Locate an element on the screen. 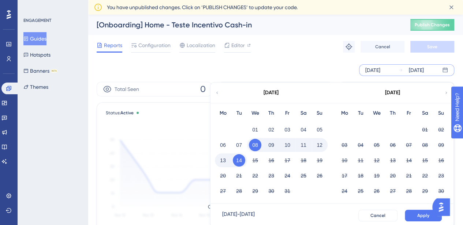  button: 25 is located at coordinates (303, 176).